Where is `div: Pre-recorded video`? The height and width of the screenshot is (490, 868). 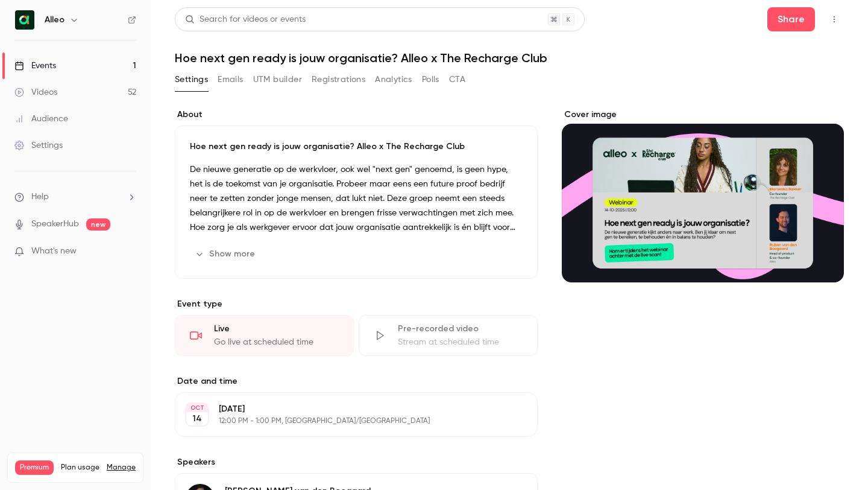 div: Pre-recorded video is located at coordinates (460, 329).